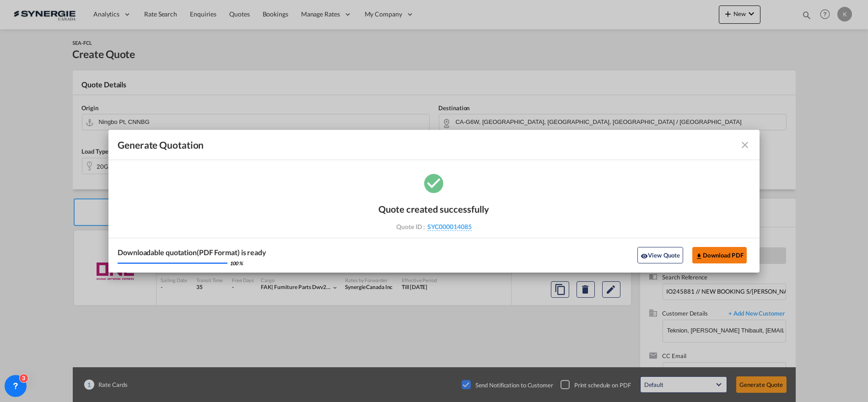 This screenshot has width=868, height=402. What do you see at coordinates (434, 183) in the screenshot?
I see `md-icon: icon-checkbox-marked-circle` at bounding box center [434, 183].